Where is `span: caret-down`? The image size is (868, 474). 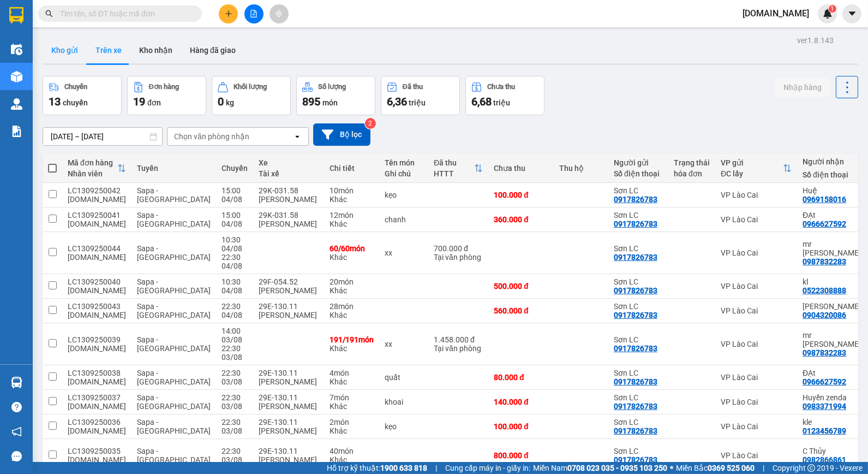 span: caret-down is located at coordinates (852, 14).